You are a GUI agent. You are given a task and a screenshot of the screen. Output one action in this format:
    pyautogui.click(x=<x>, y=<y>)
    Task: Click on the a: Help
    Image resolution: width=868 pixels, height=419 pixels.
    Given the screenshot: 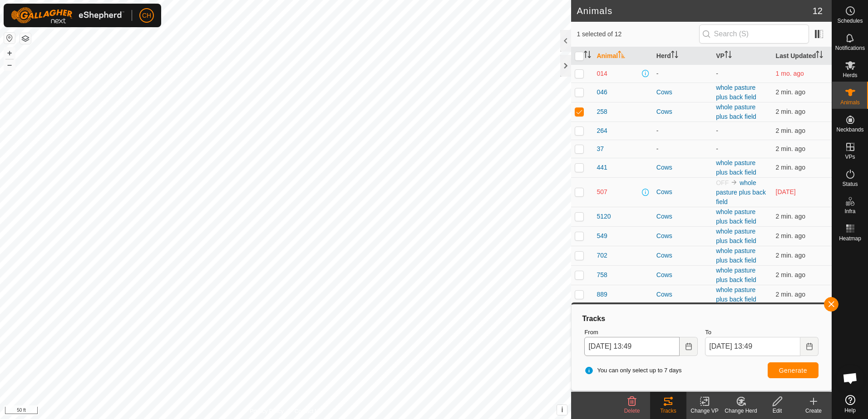 What is the action you would take?
    pyautogui.click(x=850, y=404)
    